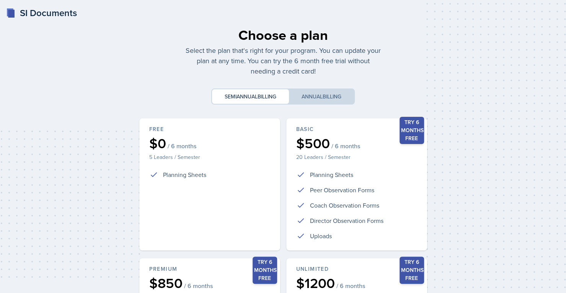 Image resolution: width=566 pixels, height=293 pixels. I want to click on div: Basic, so click(357, 129).